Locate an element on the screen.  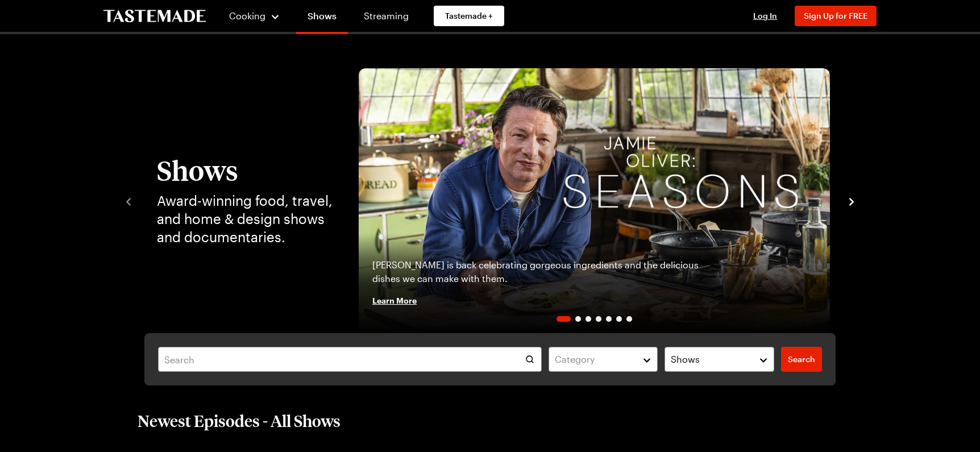
span: Learn More is located at coordinates (395, 300).